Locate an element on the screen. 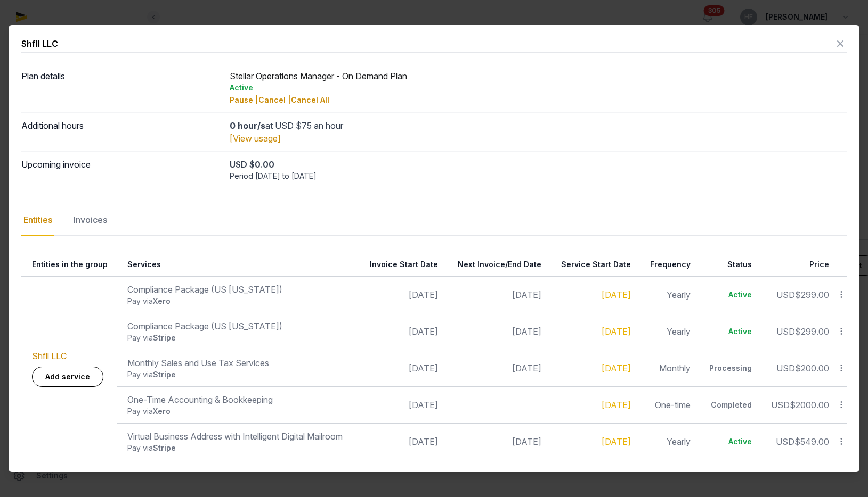 The height and width of the screenshot is (497, 868). dt: Additional hours is located at coordinates (121, 132).